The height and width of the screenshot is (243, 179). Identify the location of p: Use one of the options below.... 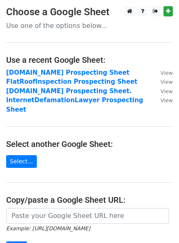
(89, 25).